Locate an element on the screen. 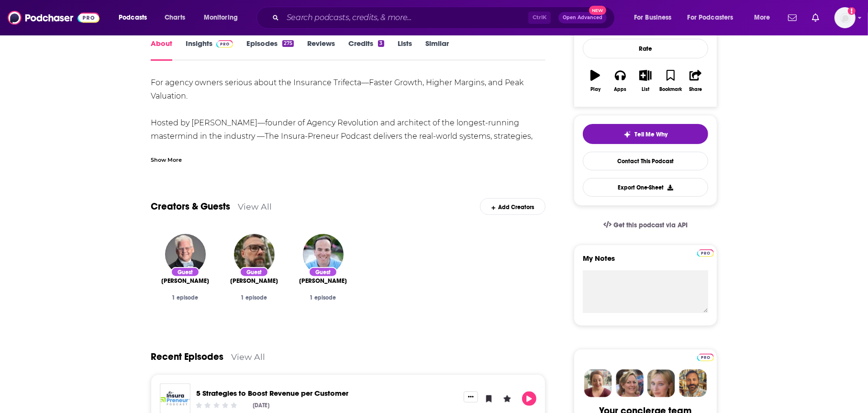 The width and height of the screenshot is (868, 413). div: Add Creators is located at coordinates (512, 206).